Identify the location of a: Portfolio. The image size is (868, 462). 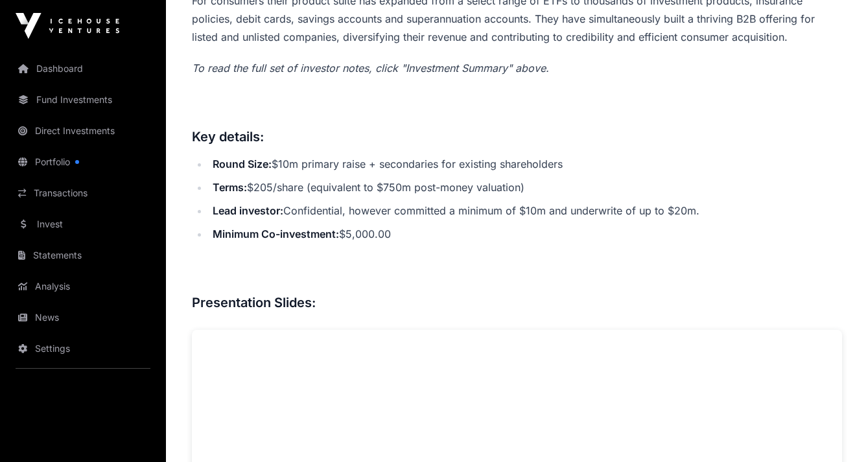
(83, 162).